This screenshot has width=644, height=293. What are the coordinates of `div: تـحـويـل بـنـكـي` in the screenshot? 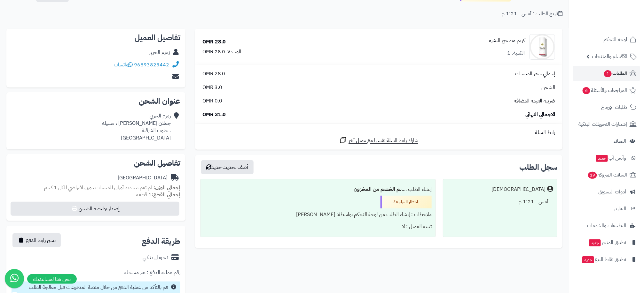 It's located at (155, 258).